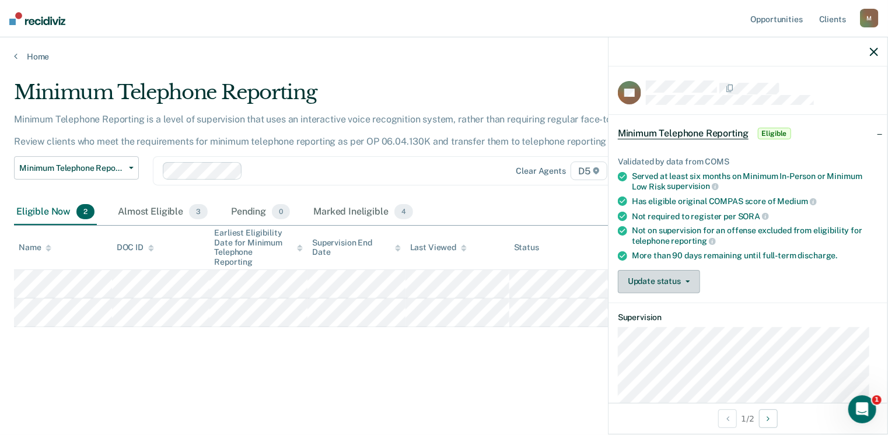 The height and width of the screenshot is (435, 888). What do you see at coordinates (444, 57) in the screenshot?
I see `a: Home` at bounding box center [444, 57].